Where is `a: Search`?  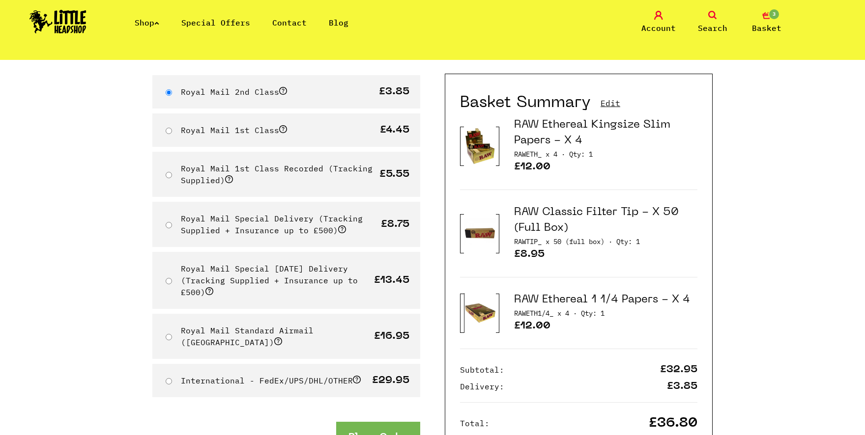 a: Search is located at coordinates (713, 22).